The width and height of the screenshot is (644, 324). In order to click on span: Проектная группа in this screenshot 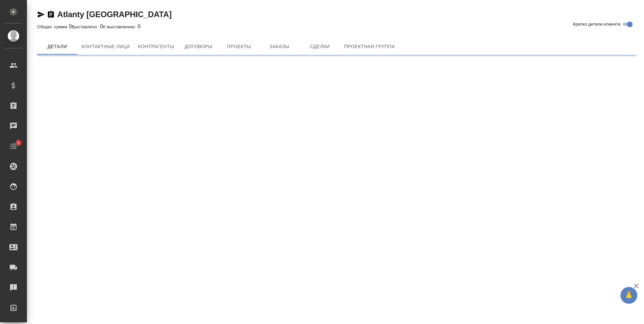, I will do `click(369, 46)`.